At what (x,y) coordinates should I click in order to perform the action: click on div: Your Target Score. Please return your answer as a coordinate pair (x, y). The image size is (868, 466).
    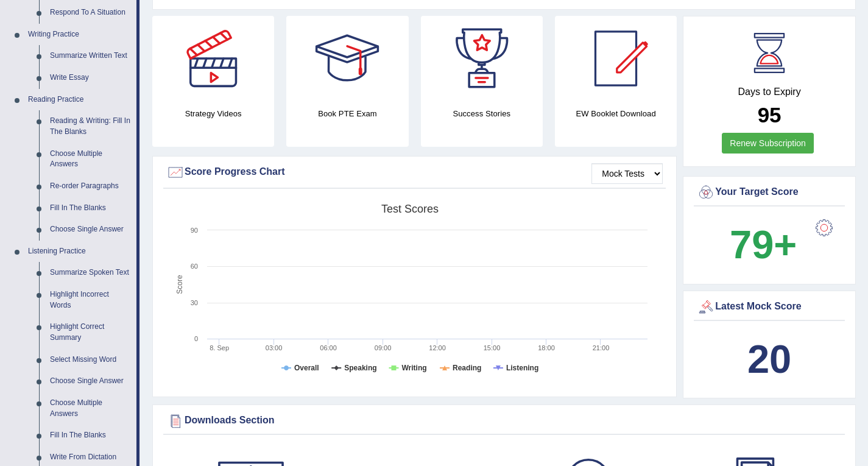
    Looking at the image, I should click on (769, 193).